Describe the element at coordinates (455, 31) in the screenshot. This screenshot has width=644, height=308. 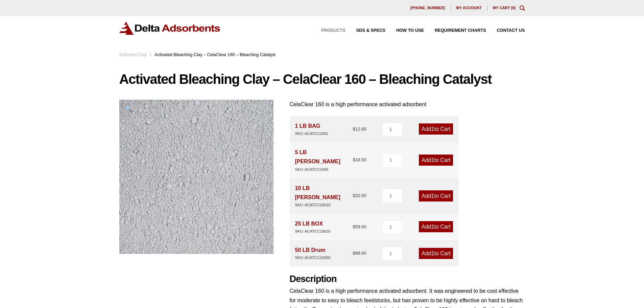
I see `a: Requirement Charts` at that location.